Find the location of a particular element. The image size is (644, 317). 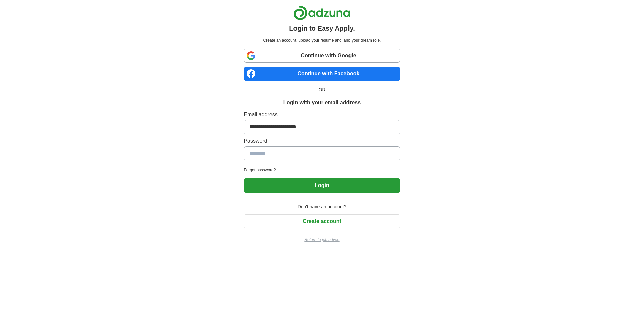

a: Continue with Google is located at coordinates (322, 55).